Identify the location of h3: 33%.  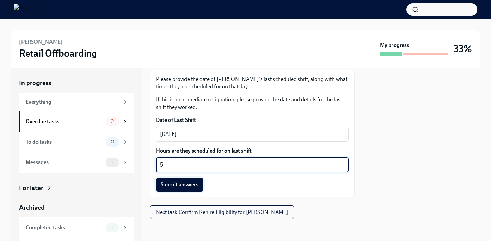
(463, 49).